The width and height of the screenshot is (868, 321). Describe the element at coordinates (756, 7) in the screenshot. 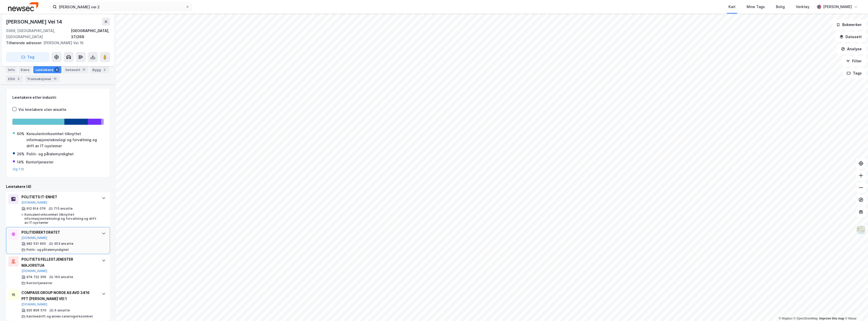

I see `div: Mine Tags` at that location.